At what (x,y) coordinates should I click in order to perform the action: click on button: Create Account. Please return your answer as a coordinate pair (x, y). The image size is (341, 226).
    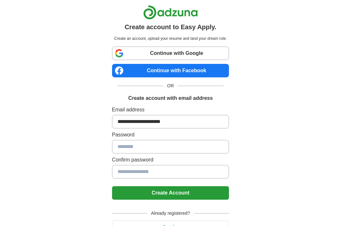
    Looking at the image, I should click on (171, 193).